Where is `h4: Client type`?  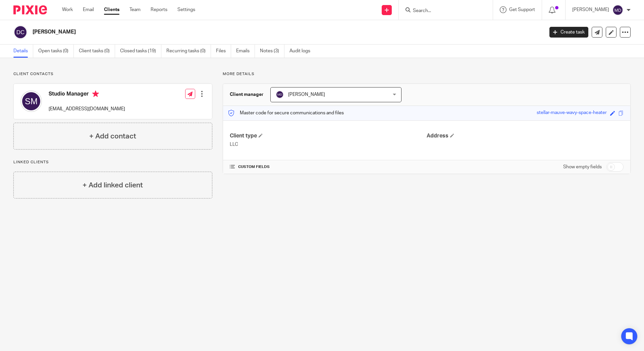 h4: Client type is located at coordinates (328, 136).